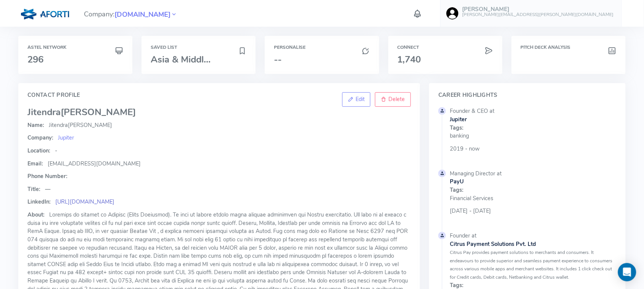  I want to click on img: user-image, so click(453, 13).